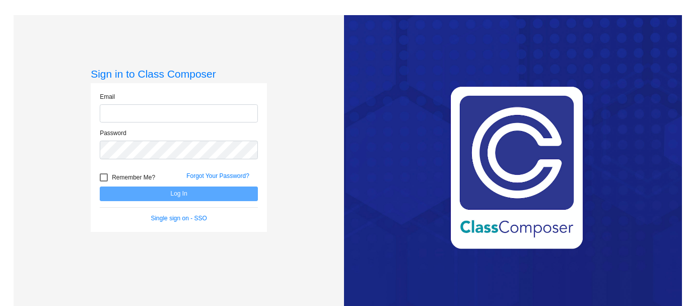  Describe the element at coordinates (179, 74) in the screenshot. I see `h3: Sign in to Class Composer` at that location.